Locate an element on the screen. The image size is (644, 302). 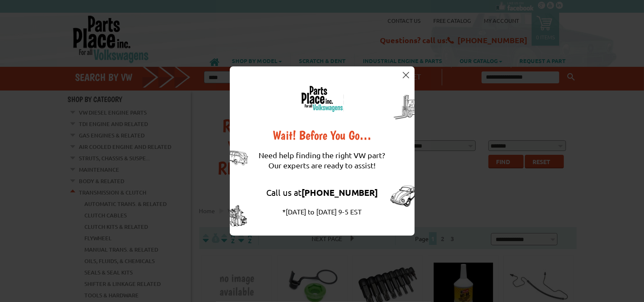
div: Wait! Before You Go… is located at coordinates (322, 135).